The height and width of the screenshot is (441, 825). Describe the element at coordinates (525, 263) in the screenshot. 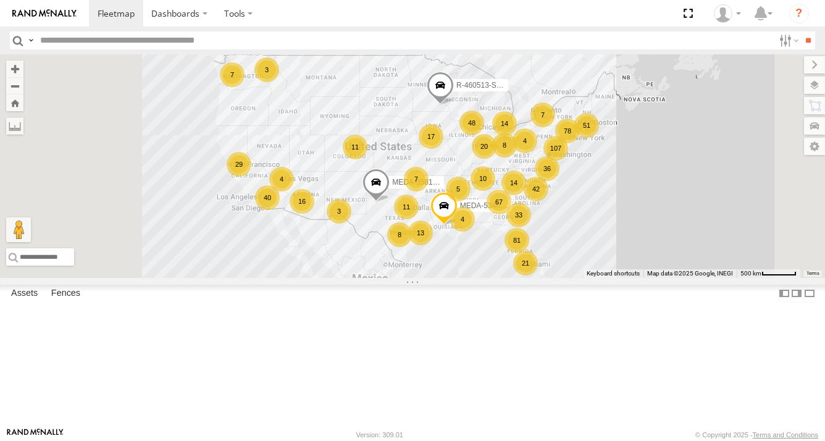

I see `div: 21` at that location.